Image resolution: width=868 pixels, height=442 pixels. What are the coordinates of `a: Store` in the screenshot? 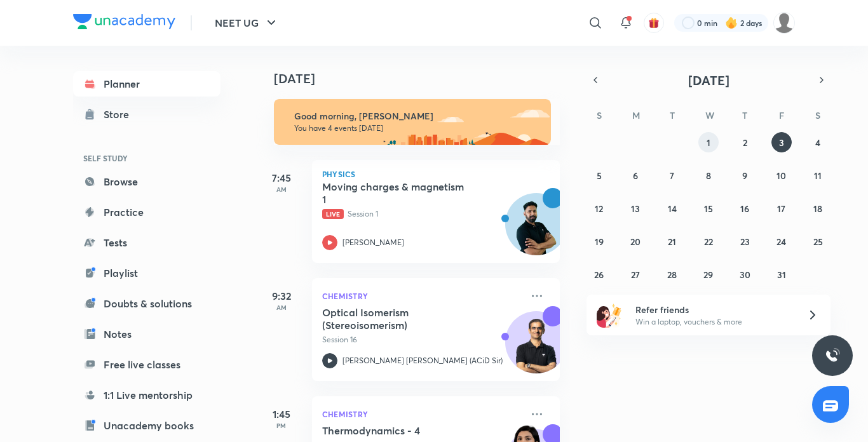 It's located at (147, 114).